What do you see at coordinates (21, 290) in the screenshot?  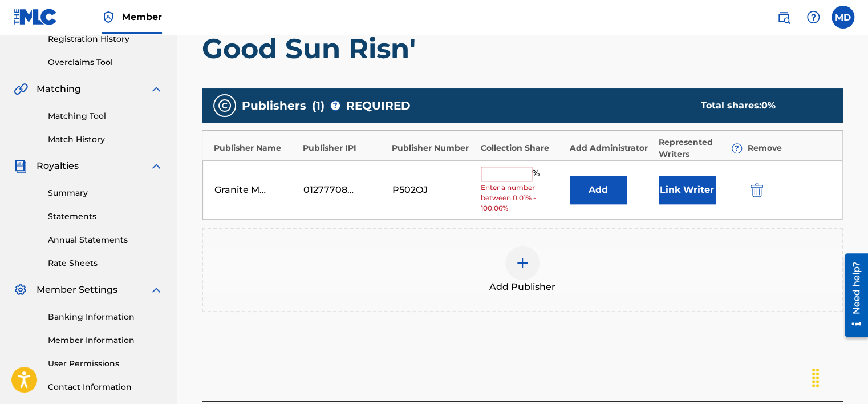 I see `img: Member Settings` at bounding box center [21, 290].